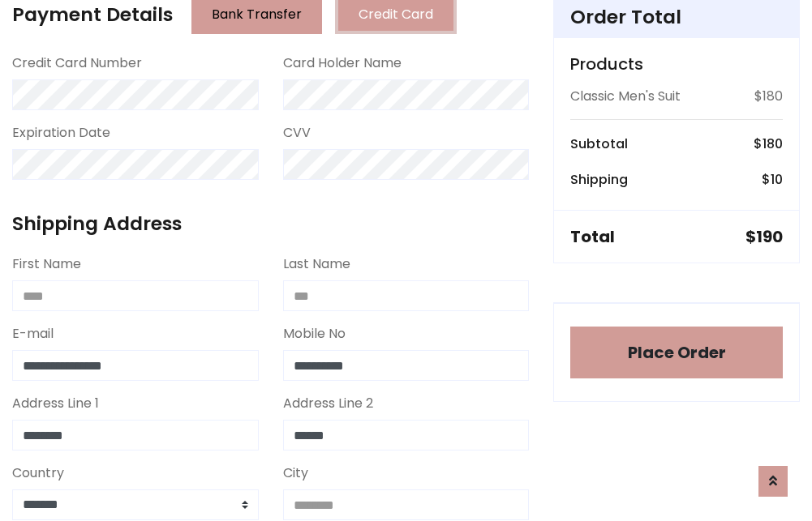 This screenshot has height=521, width=812. What do you see at coordinates (77, 63) in the screenshot?
I see `label: Credit Card Number` at bounding box center [77, 63].